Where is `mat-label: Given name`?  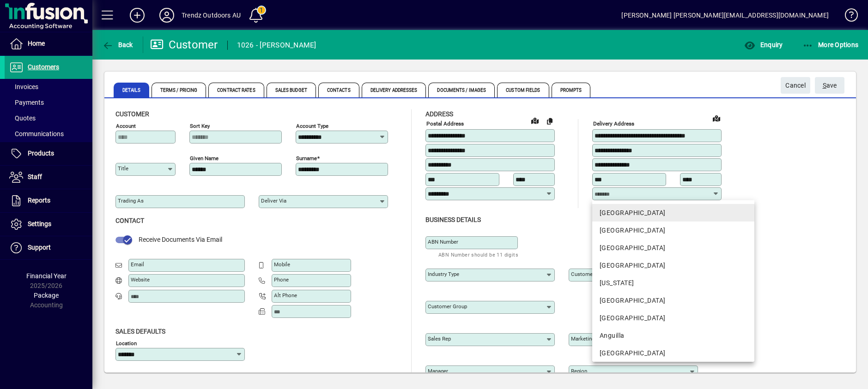
mat-label: Given name is located at coordinates (204, 158).